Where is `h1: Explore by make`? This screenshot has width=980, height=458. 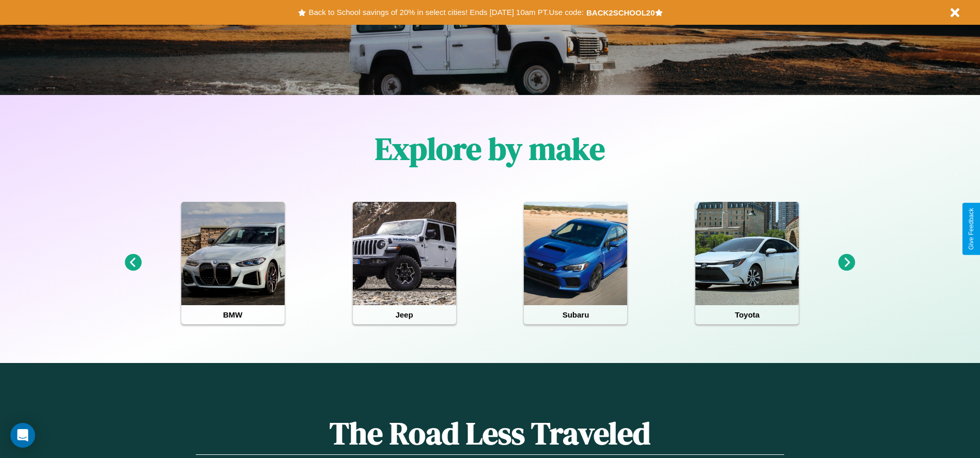
h1: Explore by make is located at coordinates (490, 149).